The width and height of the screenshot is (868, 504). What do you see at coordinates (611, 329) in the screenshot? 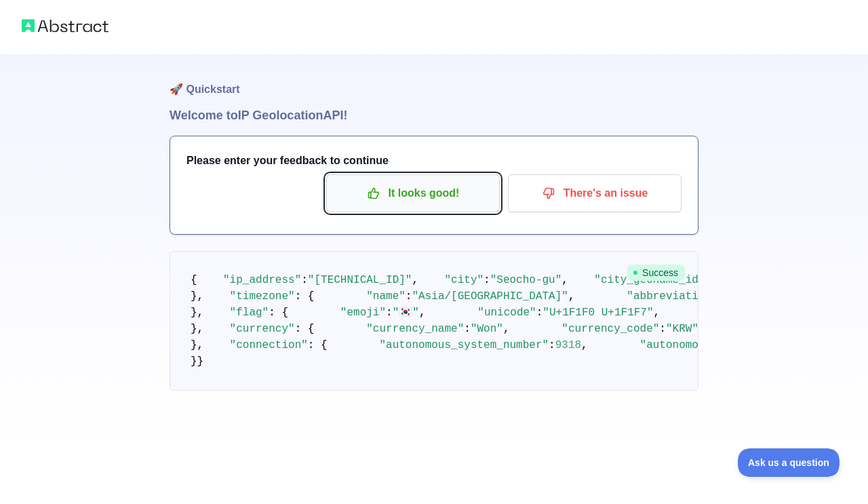
I see `span: "currency_code"` at bounding box center [611, 329].